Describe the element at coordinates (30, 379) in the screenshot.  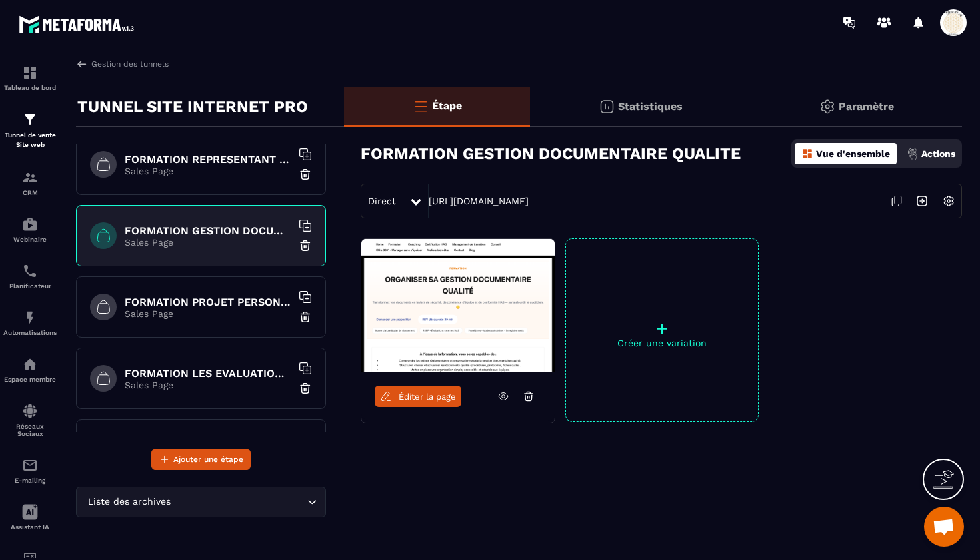
I see `p: Espace membre` at that location.